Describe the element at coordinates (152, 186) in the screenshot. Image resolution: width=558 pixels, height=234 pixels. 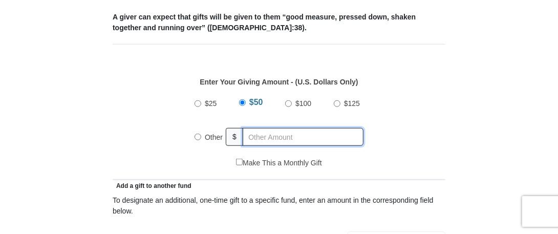
I see `span: Add a gift to another fund` at that location.